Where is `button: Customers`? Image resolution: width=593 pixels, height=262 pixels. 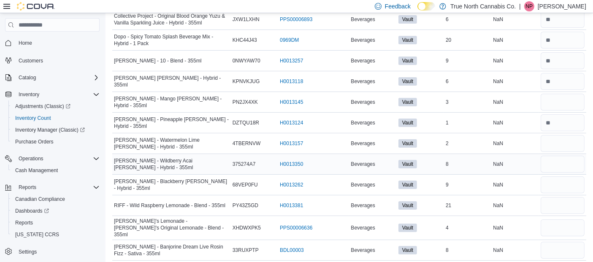 button: Customers is located at coordinates (52, 60).